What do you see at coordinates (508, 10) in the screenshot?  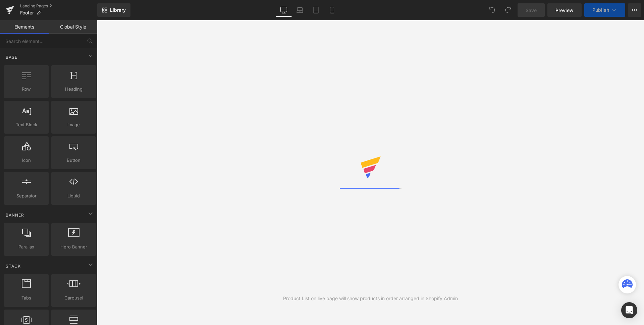 I see `button: Redo` at bounding box center [508, 10].